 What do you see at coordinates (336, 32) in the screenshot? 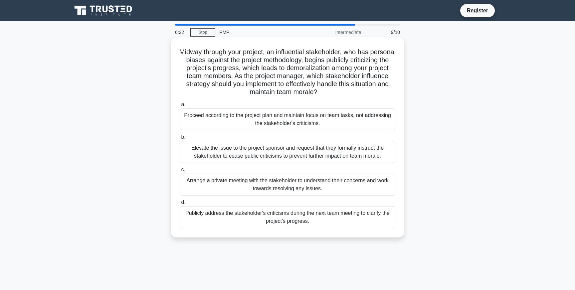
I see `div: Intermediate` at bounding box center [336, 32].